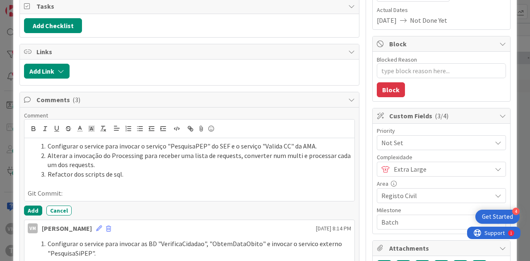 This screenshot has width=530, height=261. What do you see at coordinates (442, 116) in the screenshot?
I see `span: Custom Fields` at bounding box center [442, 116].